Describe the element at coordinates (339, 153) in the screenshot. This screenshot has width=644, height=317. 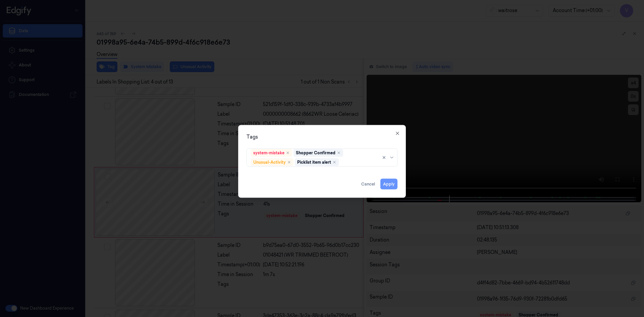
I see `div: Remove ,Shopper Confirmed` at that location.